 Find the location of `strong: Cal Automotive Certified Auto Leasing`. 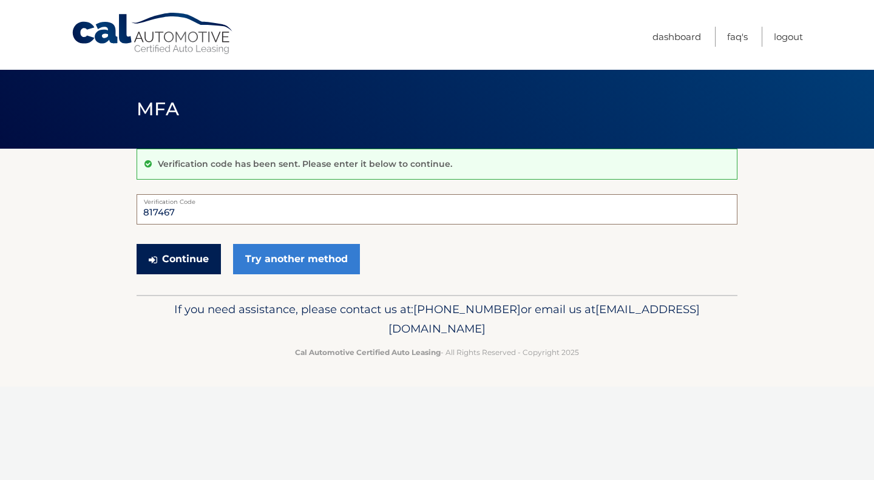

strong: Cal Automotive Certified Auto Leasing is located at coordinates (368, 352).